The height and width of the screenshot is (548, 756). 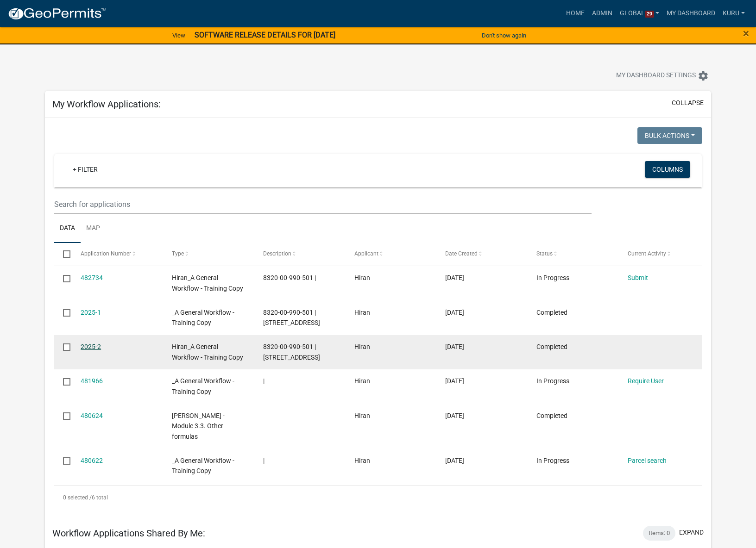 I want to click on datatable-header-cell: Status, so click(x=573, y=254).